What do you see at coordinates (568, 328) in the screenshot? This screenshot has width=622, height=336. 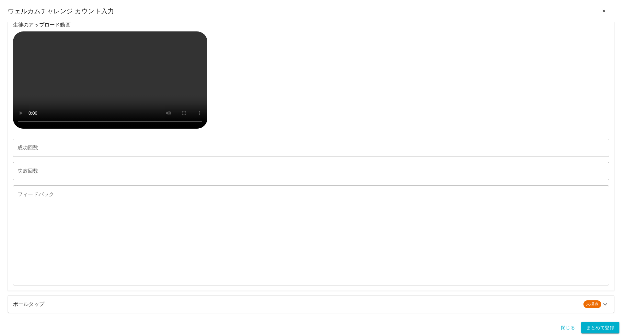 I see `button: 閉じる` at bounding box center [568, 328].